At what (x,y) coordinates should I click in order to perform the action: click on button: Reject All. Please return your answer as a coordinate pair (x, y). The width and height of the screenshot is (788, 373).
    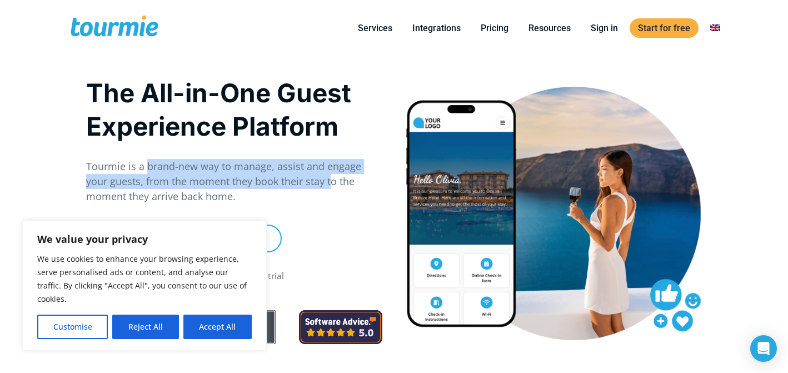
    Looking at the image, I should click on (145, 327).